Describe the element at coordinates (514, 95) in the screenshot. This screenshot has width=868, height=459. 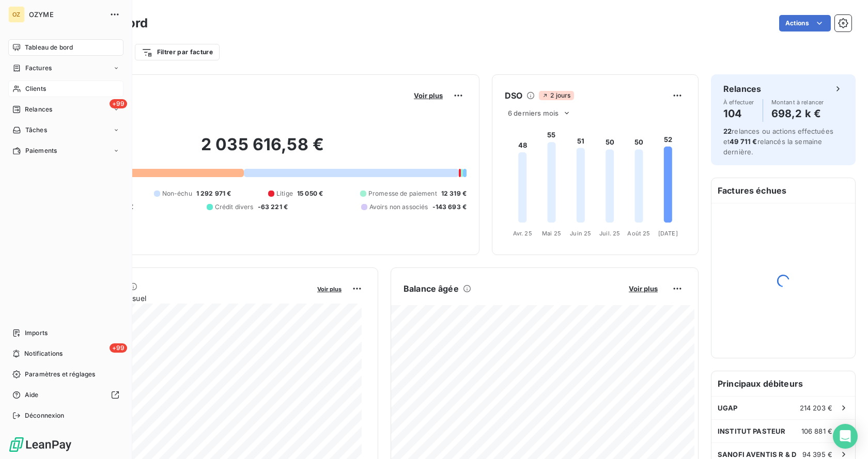
I see `h6: DSO` at that location.